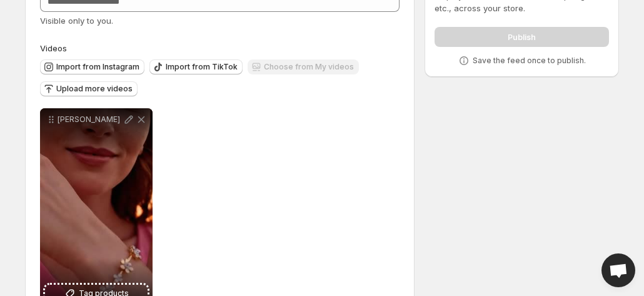 The image size is (644, 296). What do you see at coordinates (98, 67) in the screenshot?
I see `span: Import from Instagram` at bounding box center [98, 67].